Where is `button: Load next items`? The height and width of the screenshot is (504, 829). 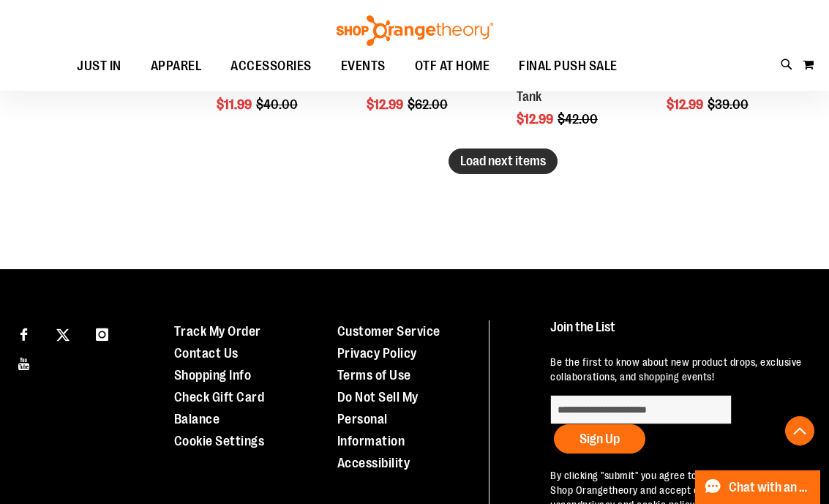
button: Load next items is located at coordinates (503, 161).